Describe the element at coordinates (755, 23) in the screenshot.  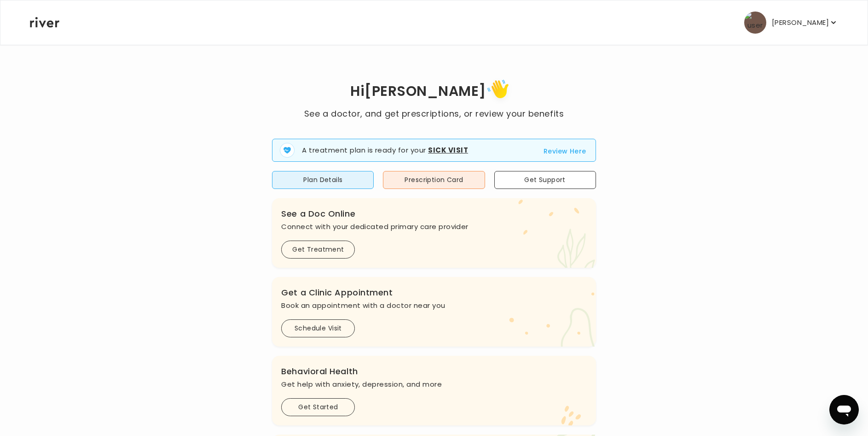
I see `img: user avatar` at that location.